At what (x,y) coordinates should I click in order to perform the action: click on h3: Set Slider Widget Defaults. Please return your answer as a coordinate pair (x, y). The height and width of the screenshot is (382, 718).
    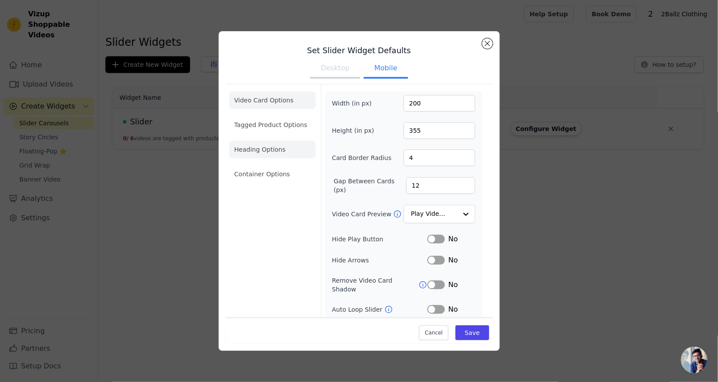
    Looking at the image, I should click on (359, 51).